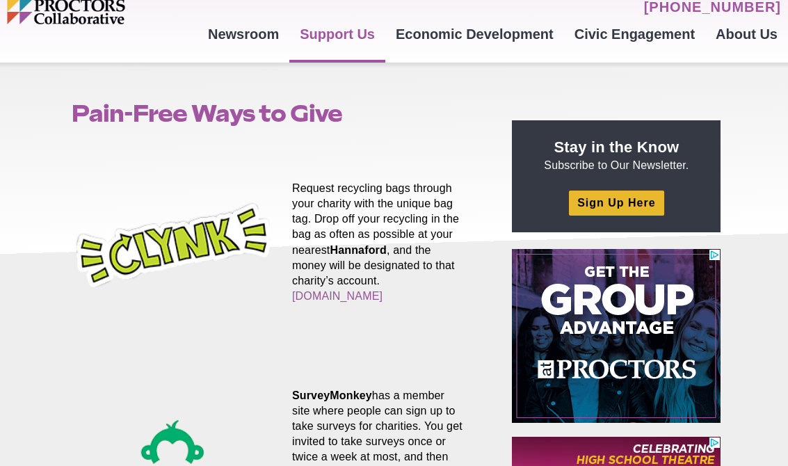 The image size is (788, 466). I want to click on p: Subscribe to Our Newsletter., so click(616, 156).